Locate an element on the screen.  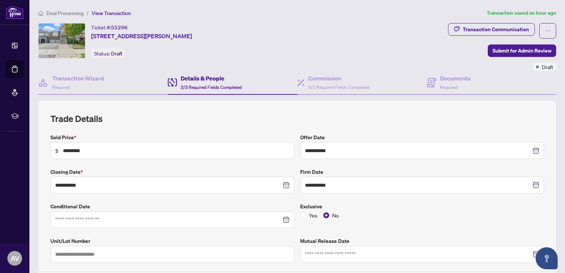
img: IMG-N12344352_1.jpg is located at coordinates (62, 41).